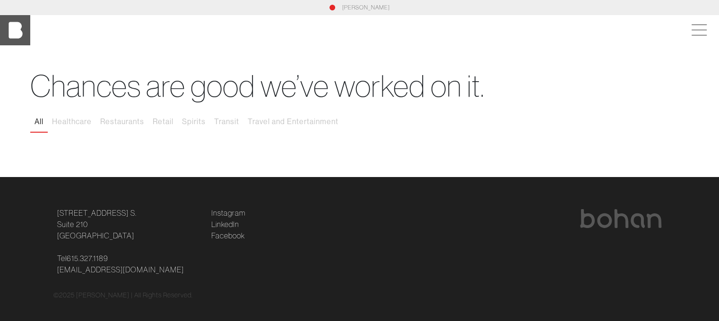  Describe the element at coordinates (621, 219) in the screenshot. I see `img: bohan logo` at that location.